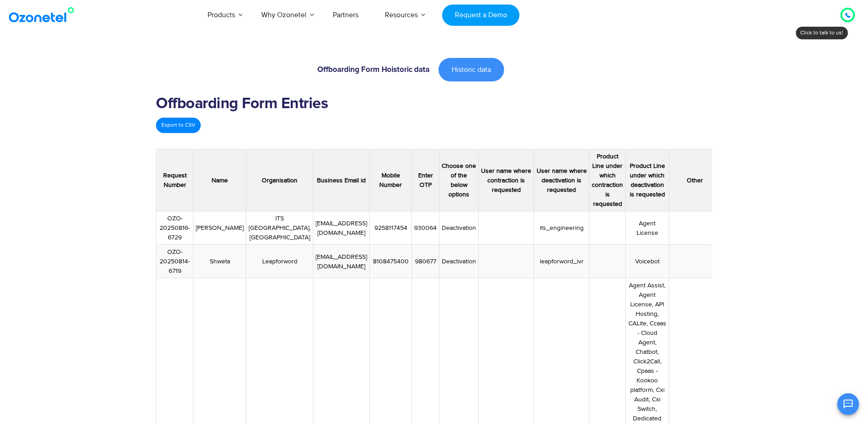 The height and width of the screenshot is (424, 868). Describe the element at coordinates (459, 180) in the screenshot. I see `th: Choose one of the below options` at that location.